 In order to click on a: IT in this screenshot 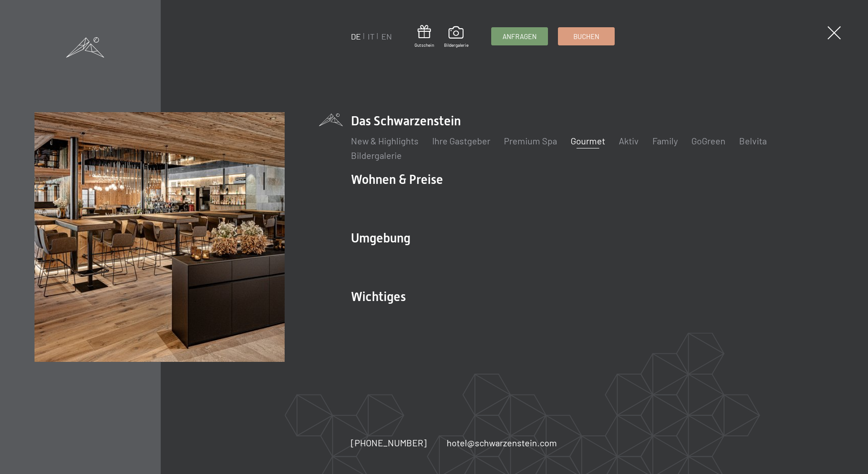, I will do `click(371, 37)`.